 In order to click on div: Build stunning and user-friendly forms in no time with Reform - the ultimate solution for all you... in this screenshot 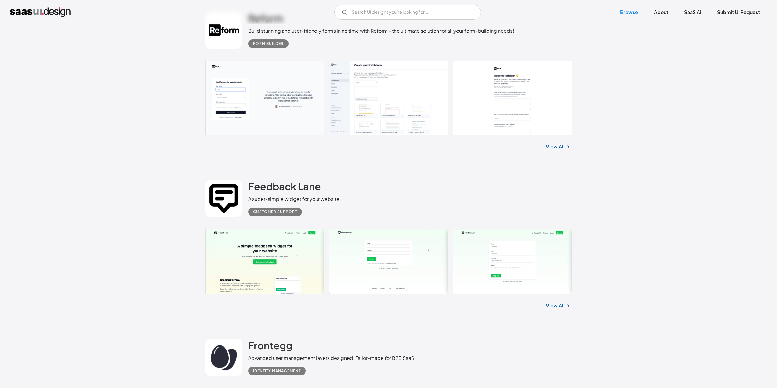, I will do `click(381, 31)`.